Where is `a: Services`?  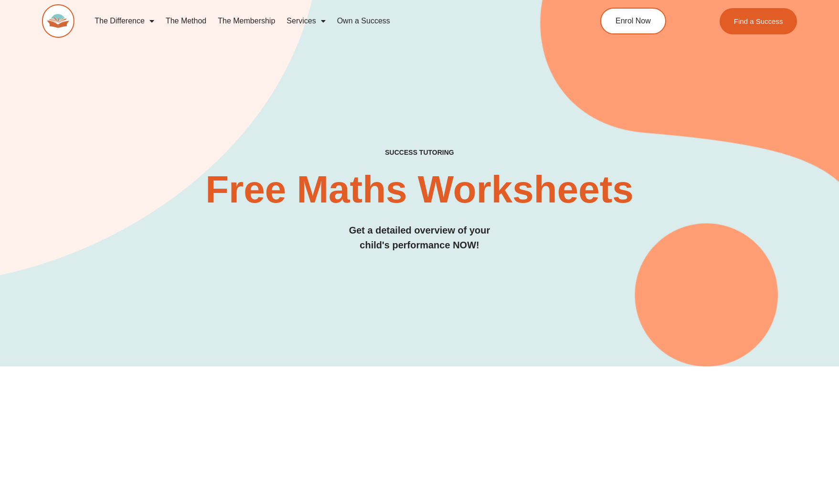 a: Services is located at coordinates (306, 21).